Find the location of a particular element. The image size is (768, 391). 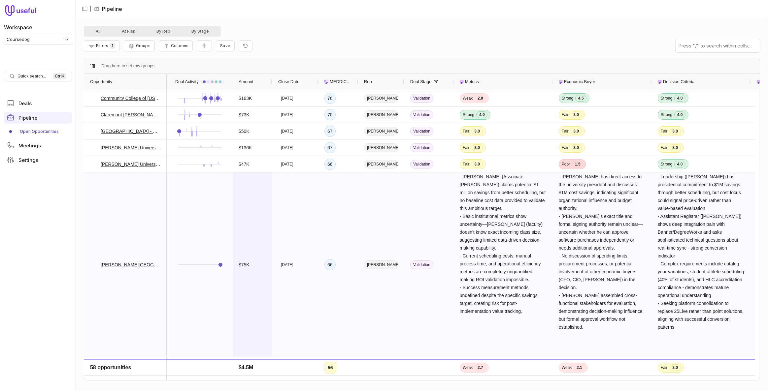

a: Open Opportunities is located at coordinates (38, 132).